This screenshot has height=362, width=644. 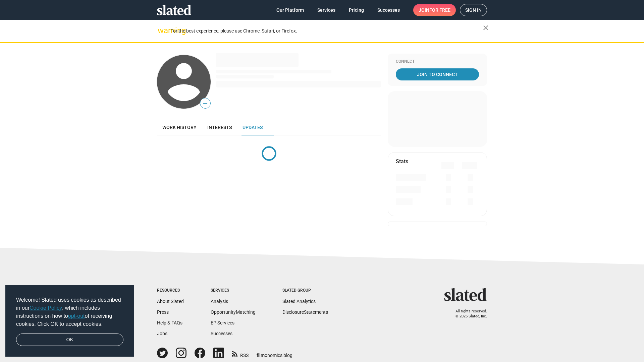 I want to click on a: EP Services, so click(x=222, y=322).